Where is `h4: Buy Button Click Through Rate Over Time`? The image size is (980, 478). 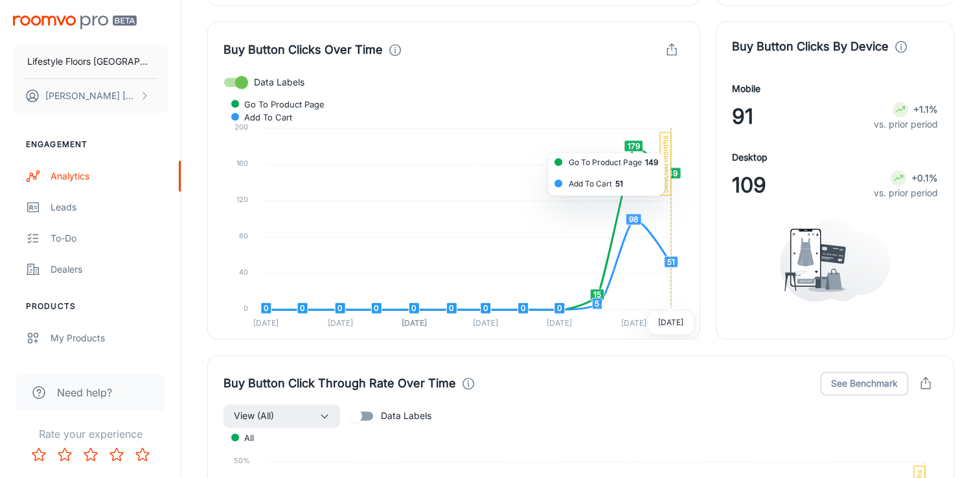
h4: Buy Button Click Through Rate Over Time is located at coordinates (340, 383).